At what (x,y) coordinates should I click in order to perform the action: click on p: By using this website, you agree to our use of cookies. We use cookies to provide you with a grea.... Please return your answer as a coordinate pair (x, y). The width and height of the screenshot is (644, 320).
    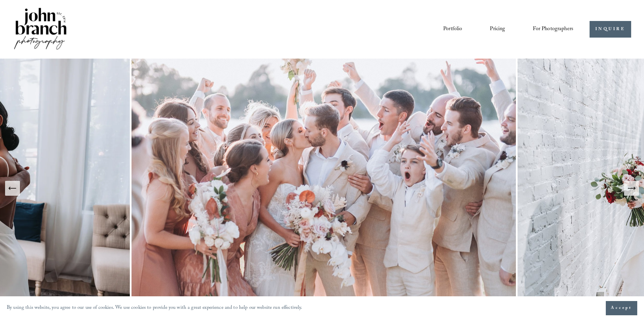
    Looking at the image, I should click on (155, 308).